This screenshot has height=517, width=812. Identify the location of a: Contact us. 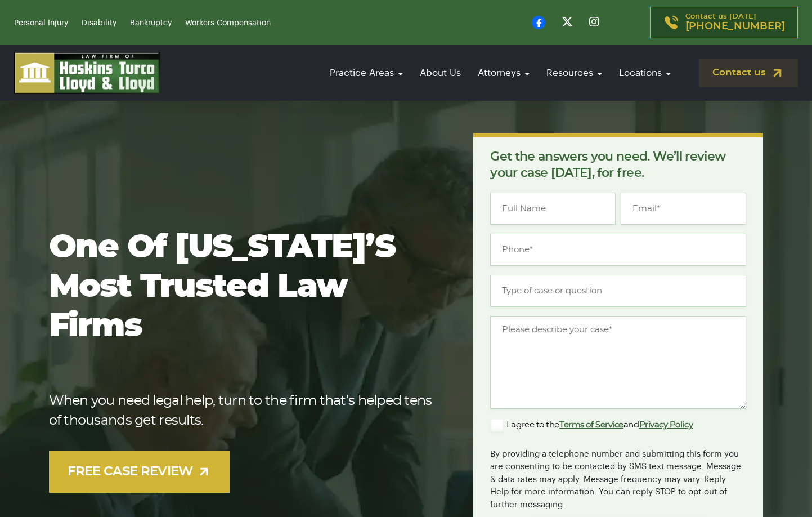
(749, 73).